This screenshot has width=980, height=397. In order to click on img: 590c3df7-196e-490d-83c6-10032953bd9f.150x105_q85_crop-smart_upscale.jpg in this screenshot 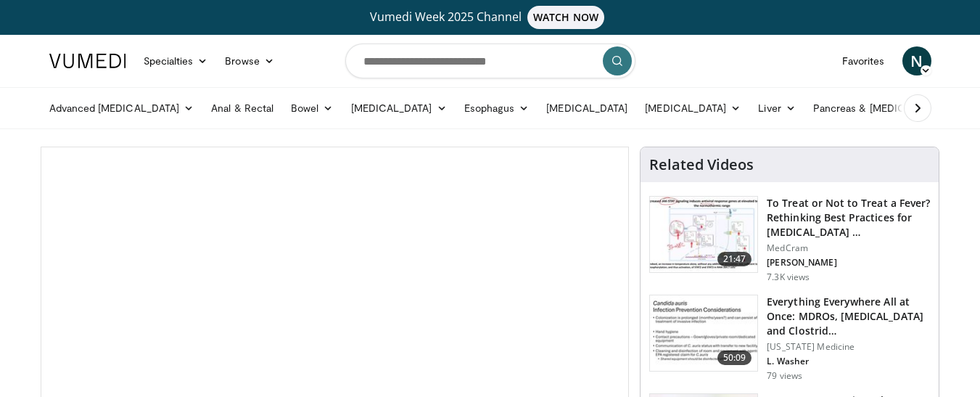, I will do `click(704, 333)`.